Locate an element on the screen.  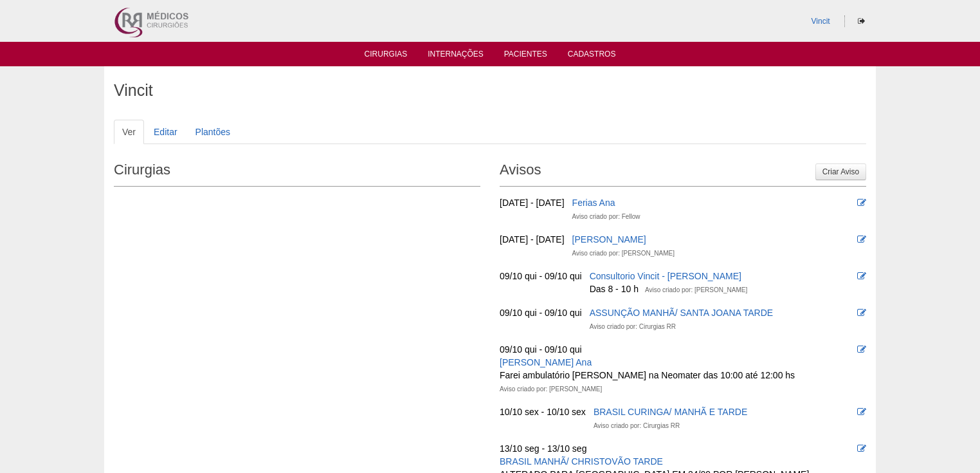
div: 10/10 sex - 10/10 sex is located at coordinates (543, 412).